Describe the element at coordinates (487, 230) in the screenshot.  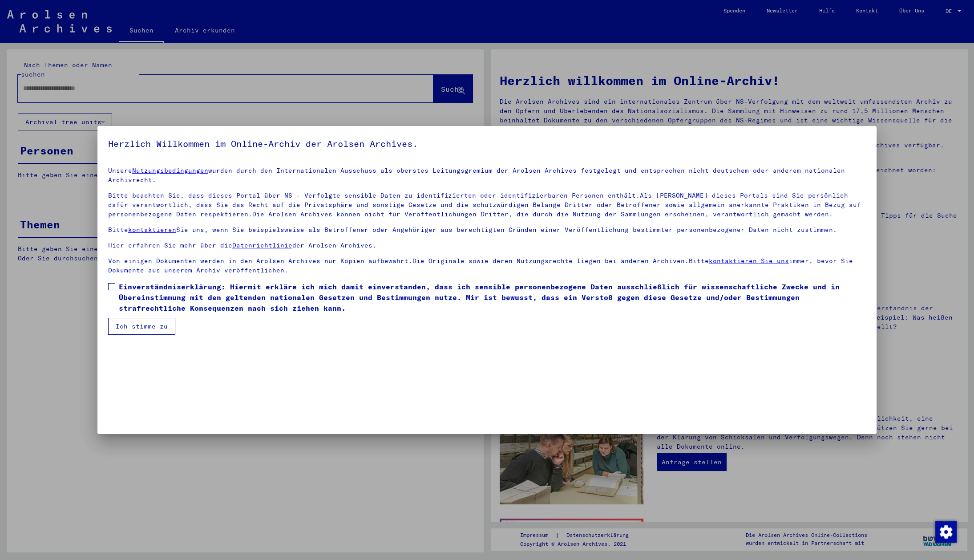
I see `p: Bitte Sie uns, wenn Sie beispielsweise als Betroffener oder Angehöriger aus berechtigten Gründen ...` at that location.